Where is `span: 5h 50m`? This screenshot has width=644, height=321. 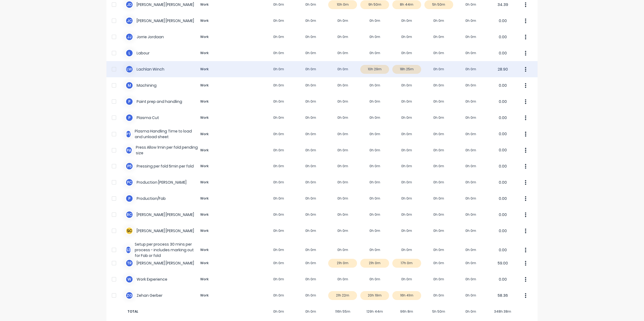
span: 5h 50m is located at coordinates (438, 311).